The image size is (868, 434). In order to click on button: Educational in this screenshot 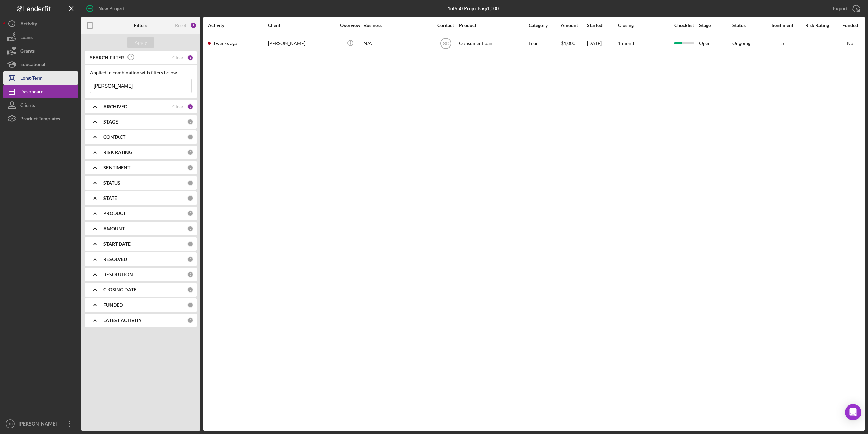, I will do `click(41, 65)`.